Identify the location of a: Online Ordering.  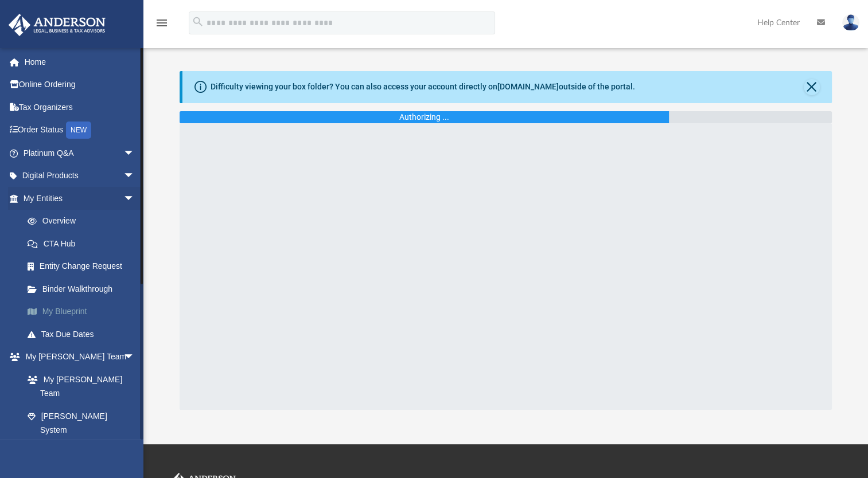
(80, 85).